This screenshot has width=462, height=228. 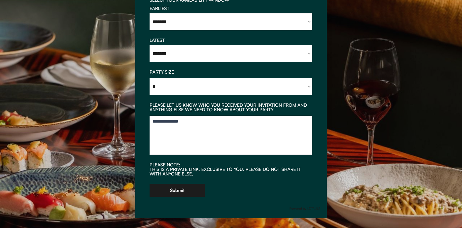 I want to click on div: PLEASE LET US KNOW WHO YOU RECEIVED YOUR INVITATION FROM AND ANYTHING ELSE WE NEED TO KNOW ABOUT ..., so click(x=231, y=108).